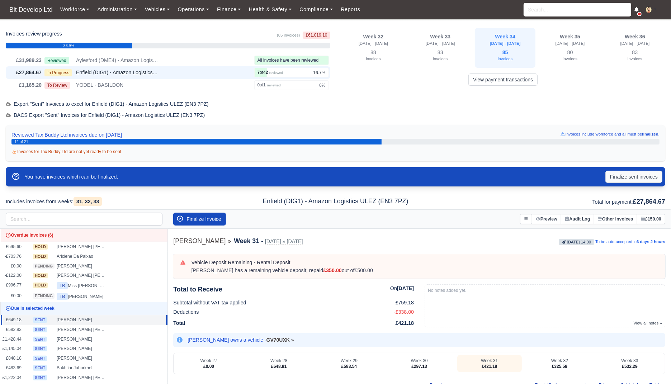  I want to click on span: Reviewed, so click(57, 61).